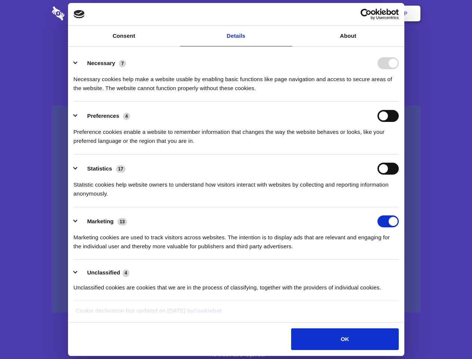 This screenshot has height=359, width=472. Describe the element at coordinates (79, 14) in the screenshot. I see `img: logo` at that location.